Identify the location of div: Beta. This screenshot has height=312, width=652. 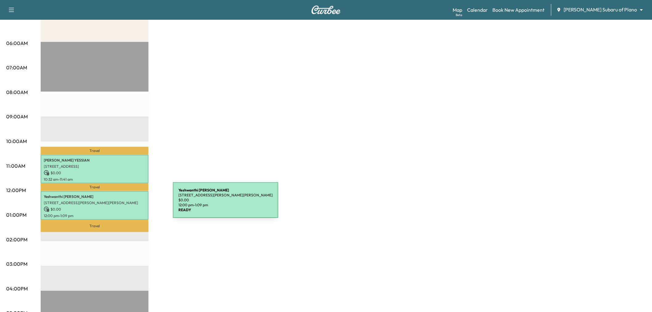
(459, 15).